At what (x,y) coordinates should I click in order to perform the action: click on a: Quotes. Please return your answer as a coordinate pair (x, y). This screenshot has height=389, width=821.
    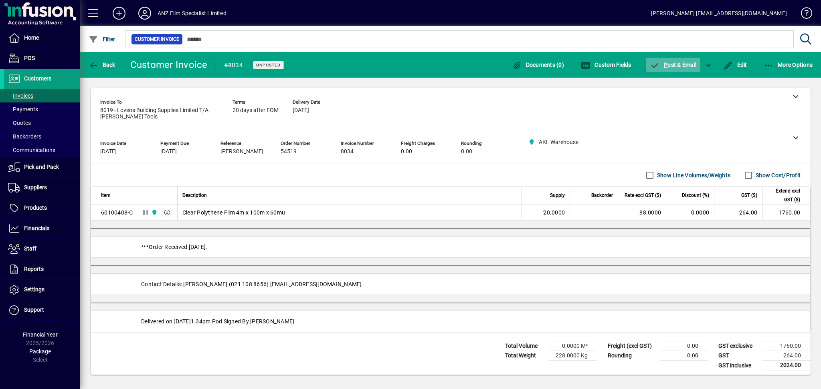
    Looking at the image, I should click on (42, 123).